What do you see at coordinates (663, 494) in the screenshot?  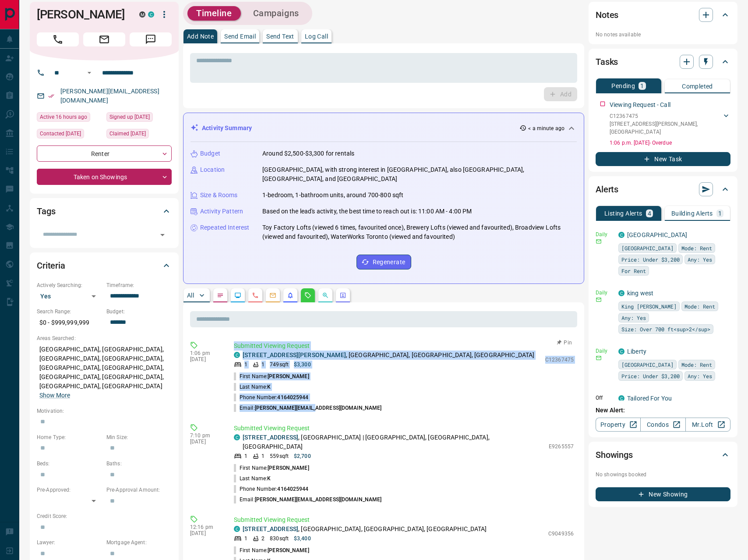 I see `button: New Showing` at bounding box center [663, 494].